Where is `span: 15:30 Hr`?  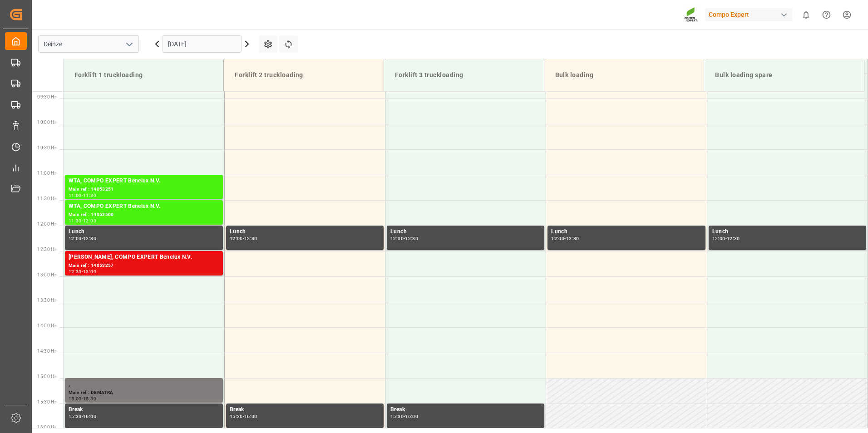
span: 15:30 Hr is located at coordinates (46, 401).